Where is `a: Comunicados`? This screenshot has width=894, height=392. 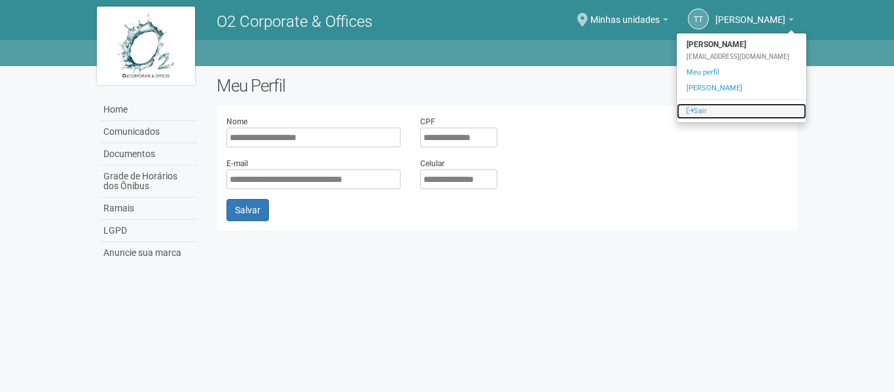 a: Comunicados is located at coordinates (149, 132).